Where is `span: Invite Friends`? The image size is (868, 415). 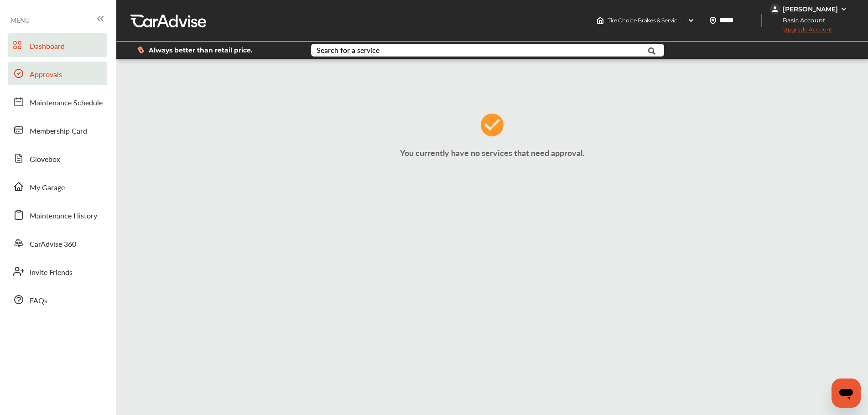
span: Invite Friends is located at coordinates (51, 273).